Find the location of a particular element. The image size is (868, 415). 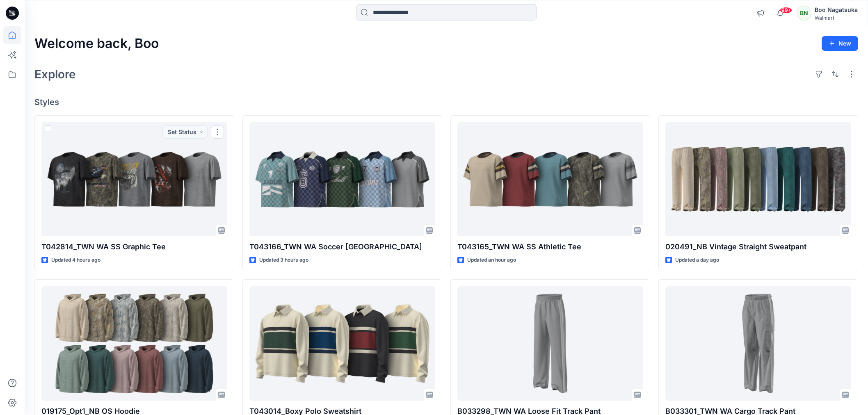

p: Updated a day ago is located at coordinates (697, 260).